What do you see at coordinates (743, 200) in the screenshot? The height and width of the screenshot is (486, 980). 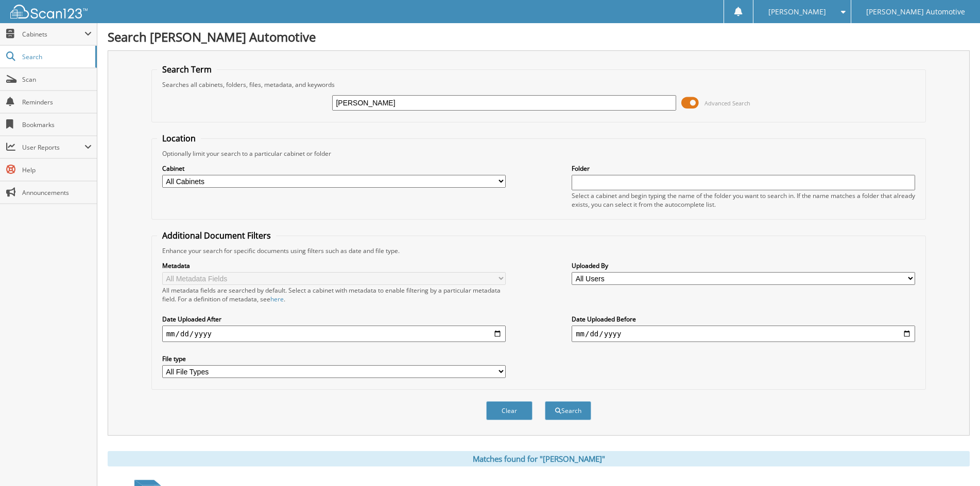 I see `div: Select a cabinet and begin typing the name of the folder you want to search in. If the name match...` at bounding box center [743, 200].